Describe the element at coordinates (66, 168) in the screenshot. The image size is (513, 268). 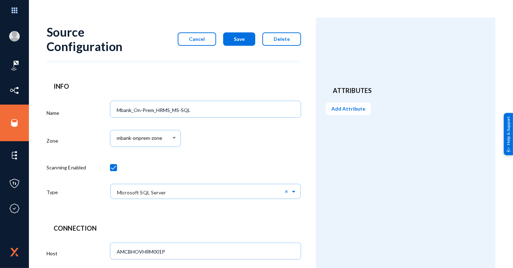
I see `label: Scanning Enabled` at that location.